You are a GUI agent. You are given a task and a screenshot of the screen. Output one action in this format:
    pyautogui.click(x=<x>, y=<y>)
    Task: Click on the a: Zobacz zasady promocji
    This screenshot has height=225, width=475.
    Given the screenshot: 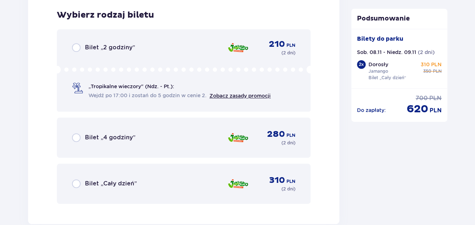 What is the action you would take?
    pyautogui.click(x=240, y=96)
    